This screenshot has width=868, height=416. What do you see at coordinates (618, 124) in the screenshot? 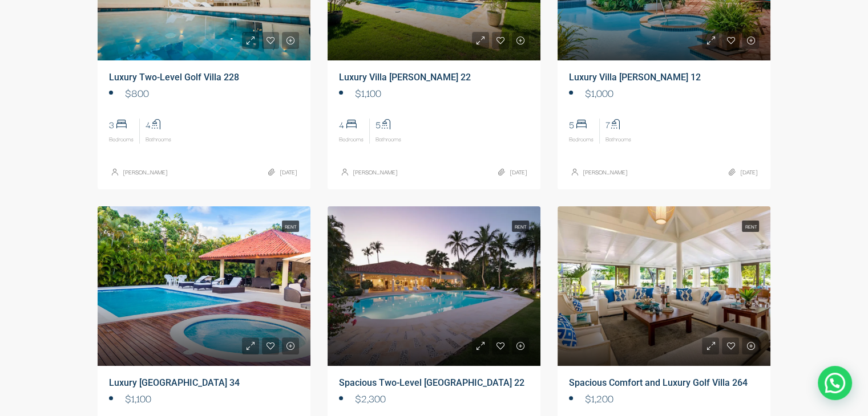
I see `span: 7` at bounding box center [618, 124].